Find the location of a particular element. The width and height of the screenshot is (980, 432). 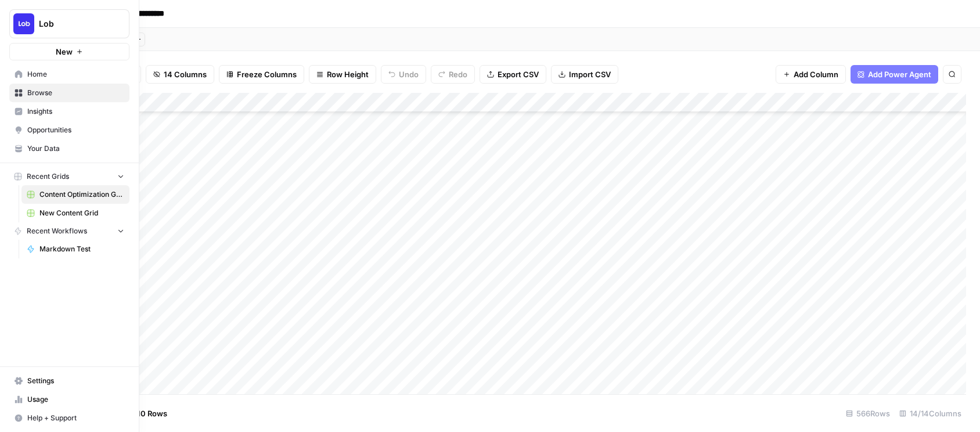

span: Help + Support is located at coordinates (76, 418).